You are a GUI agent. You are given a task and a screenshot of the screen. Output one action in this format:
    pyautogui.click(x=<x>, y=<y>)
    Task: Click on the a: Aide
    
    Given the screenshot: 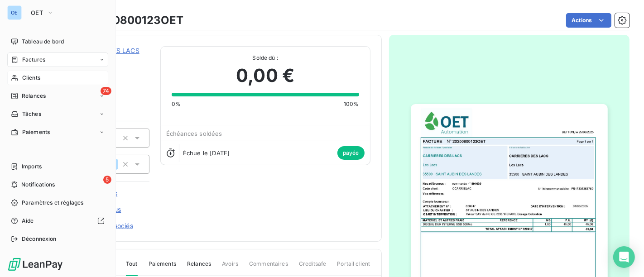 What is the action you would take?
    pyautogui.click(x=57, y=221)
    